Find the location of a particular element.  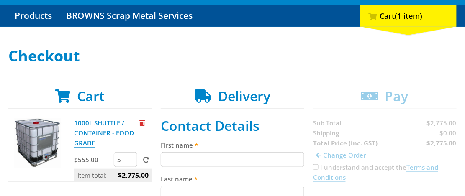

input: Please enter your first name. is located at coordinates (232, 160).